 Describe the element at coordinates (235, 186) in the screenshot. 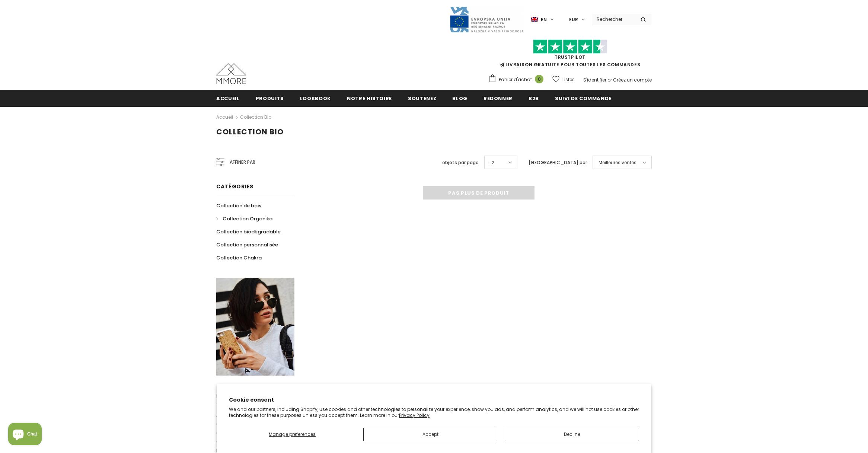

I see `span: Catégories` at that location.